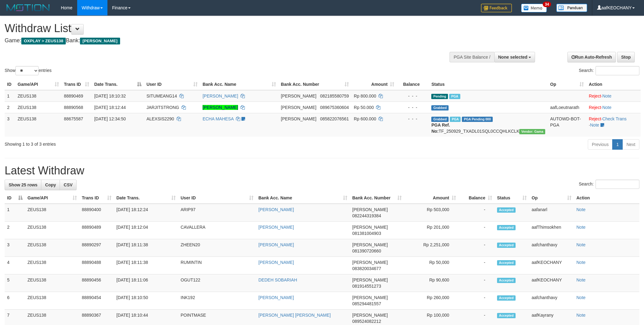  What do you see at coordinates (413, 84) in the screenshot?
I see `th: Balance` at bounding box center [413, 84].